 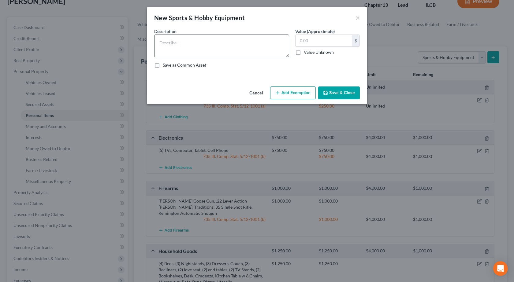 I want to click on button: Save & Close, so click(x=339, y=93).